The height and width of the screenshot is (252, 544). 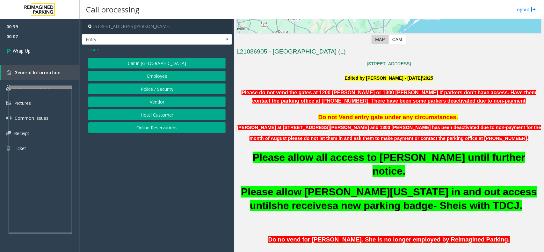 I want to click on span: Do not Vend entry gate under any circumstances., so click(x=388, y=117).